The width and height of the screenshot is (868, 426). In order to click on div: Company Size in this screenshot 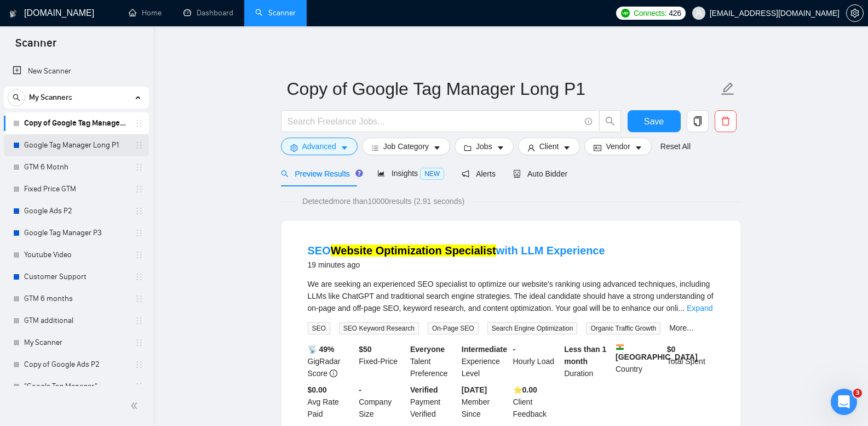, I will do `click(382, 402)`.